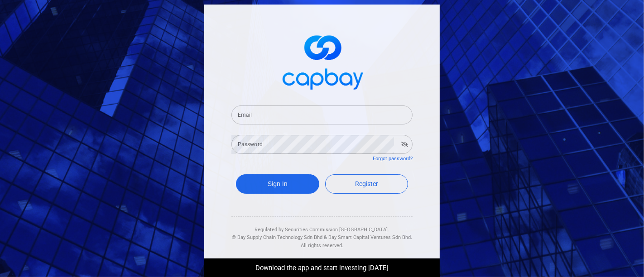  Describe the element at coordinates (370, 237) in the screenshot. I see `span: Bay Smart Capital Ventures Sdn Bhd.` at that location.